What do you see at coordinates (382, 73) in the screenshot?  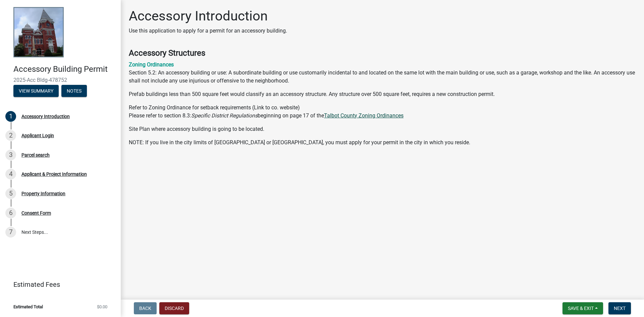 I see `p: Section 5.2: An accessory building or use: A subordinate building or use customarily incidental t...` at bounding box center [382, 73].